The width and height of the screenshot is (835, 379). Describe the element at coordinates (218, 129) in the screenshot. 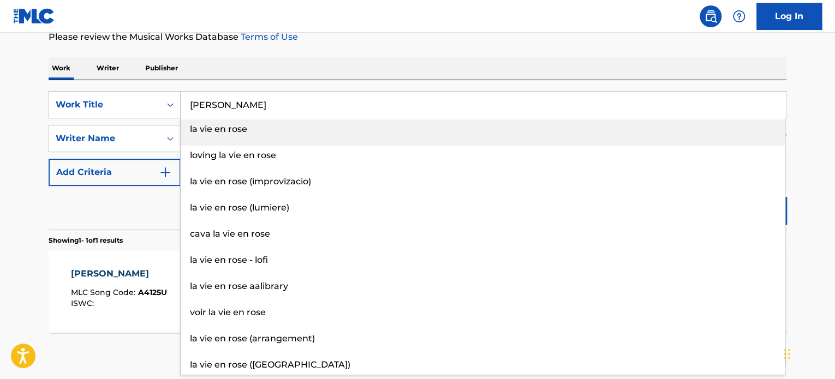

I see `span: la vie en rose` at that location.